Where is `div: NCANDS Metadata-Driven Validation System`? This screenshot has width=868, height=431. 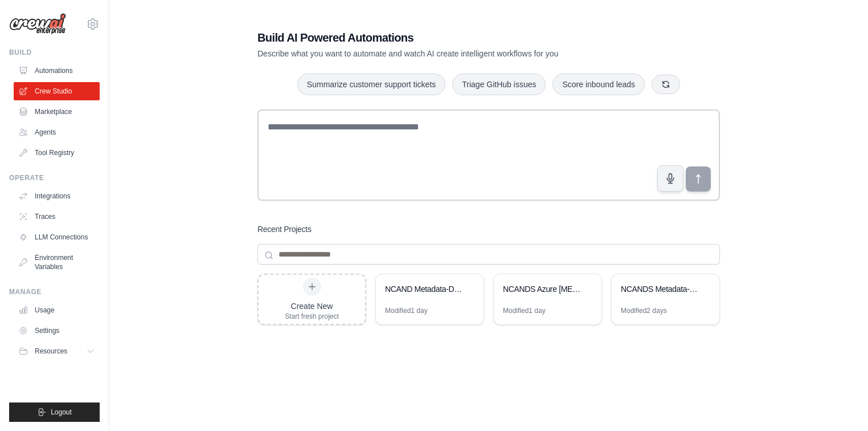
div: NCANDS Metadata-Driven Validation System is located at coordinates (660, 289).